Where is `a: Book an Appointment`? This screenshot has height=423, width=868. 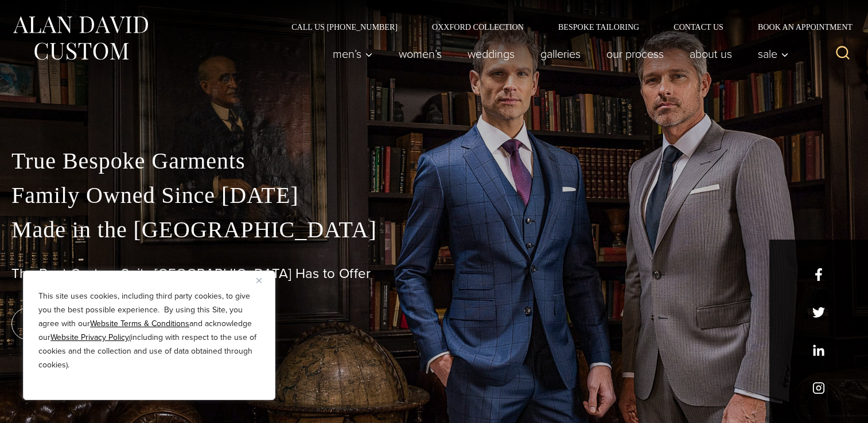
a: Book an Appointment is located at coordinates (799, 27).